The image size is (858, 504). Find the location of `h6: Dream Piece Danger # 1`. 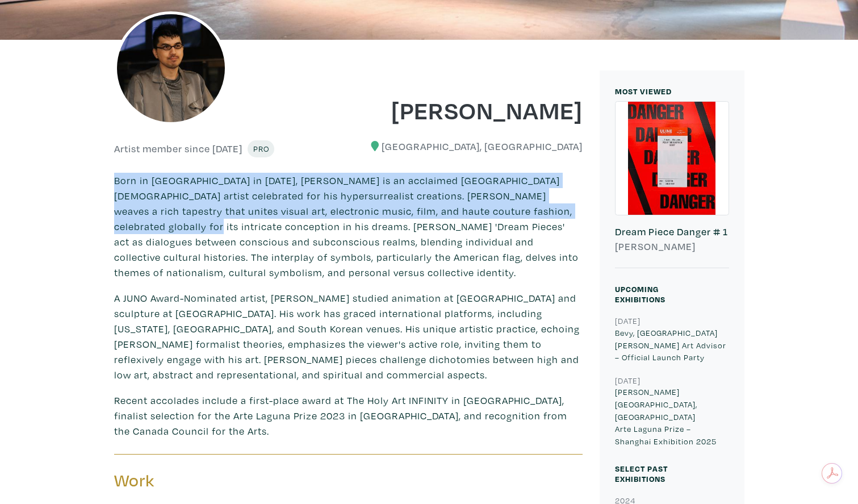

h6: Dream Piece Danger # 1 is located at coordinates (672, 232).